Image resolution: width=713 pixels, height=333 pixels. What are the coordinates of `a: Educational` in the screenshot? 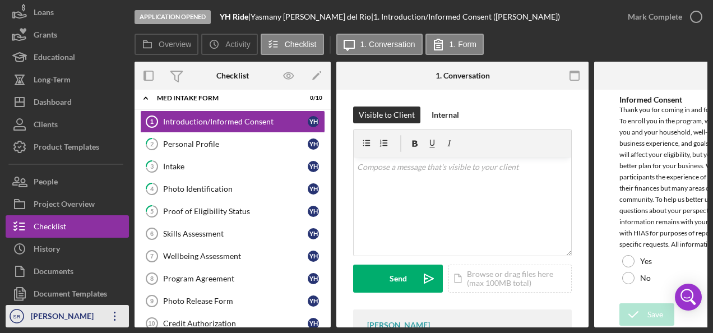 It's located at (67, 57).